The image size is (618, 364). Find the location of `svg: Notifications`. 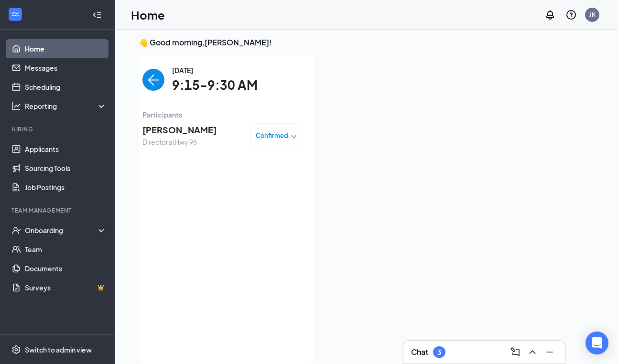

svg: Notifications is located at coordinates (550, 15).